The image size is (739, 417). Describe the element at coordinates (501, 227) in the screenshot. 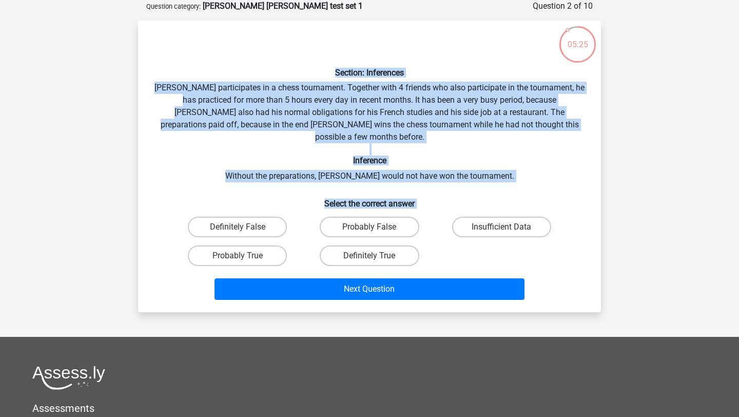

I see `label: Insufficient Data` at that location.